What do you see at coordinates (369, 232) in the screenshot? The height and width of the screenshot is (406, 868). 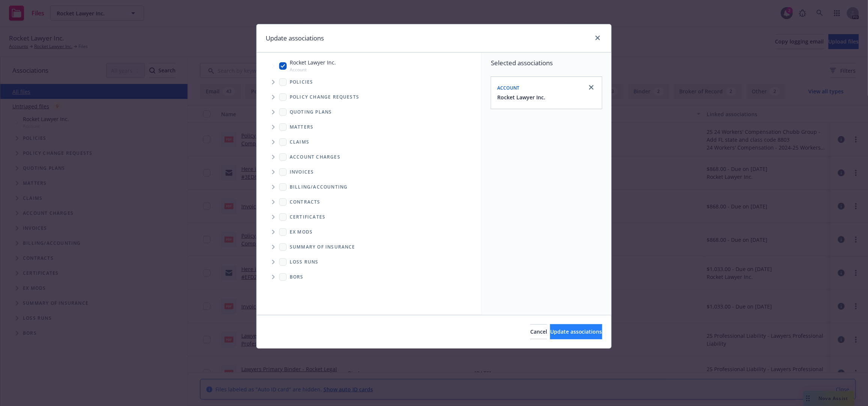 I see `div: Folder Tree Example` at bounding box center [369, 232].